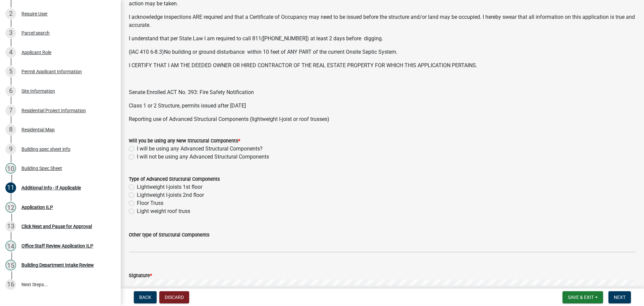 Image resolution: width=644 pixels, height=306 pixels. What do you see at coordinates (10, 52) in the screenshot?
I see `div: 4` at bounding box center [10, 52].